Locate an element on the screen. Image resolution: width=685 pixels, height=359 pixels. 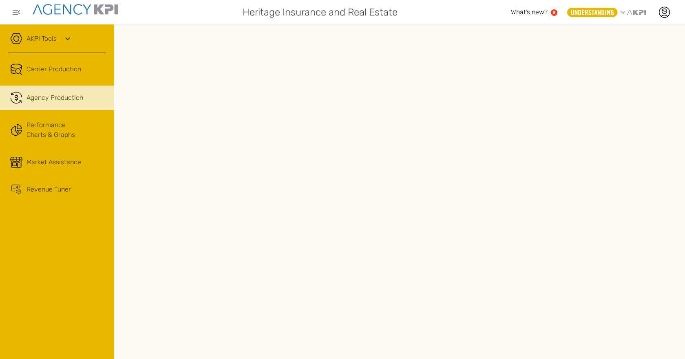
span: Revenue Tuner is located at coordinates (49, 190).